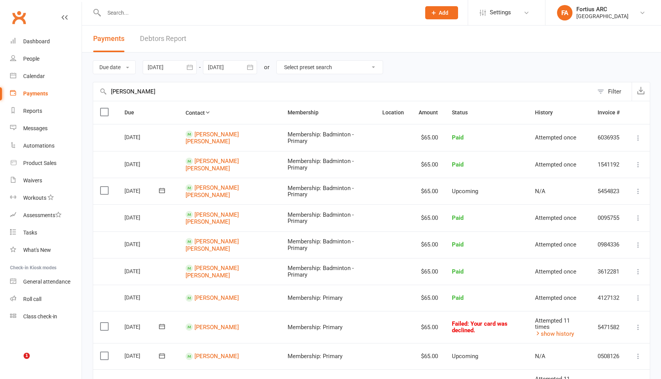 This screenshot has height=379, width=661. What do you see at coordinates (602, 9) in the screenshot?
I see `div: Fortius ARC` at bounding box center [602, 9].